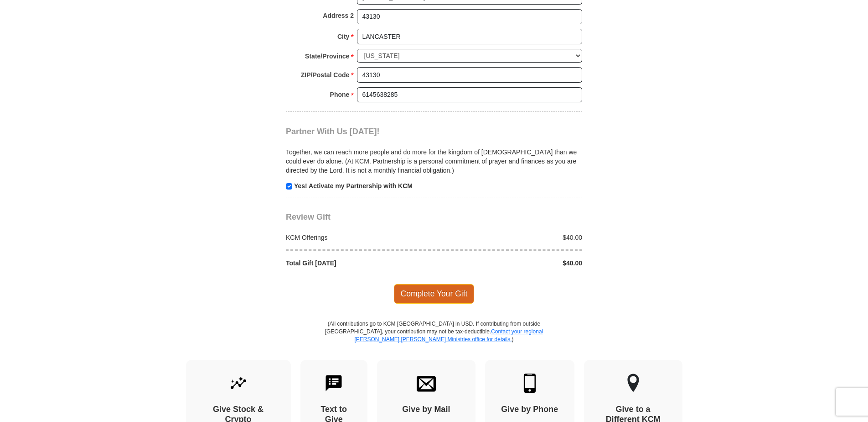 The height and width of the screenshot is (422, 868). Describe the element at coordinates (343, 36) in the screenshot. I see `strong: City` at that location.